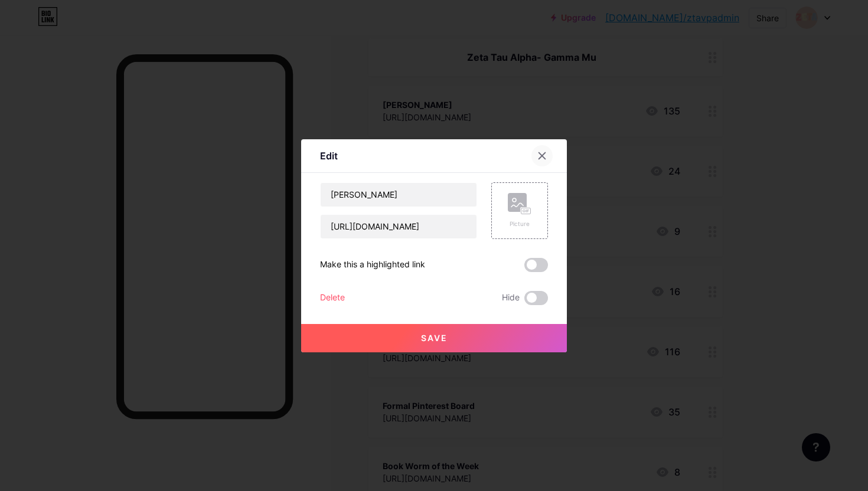 The image size is (868, 491). Describe the element at coordinates (434, 338) in the screenshot. I see `span: Save` at that location.